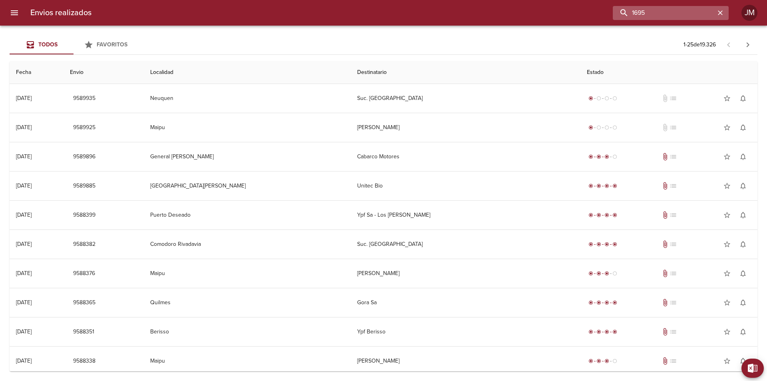 The image size is (767, 381). Describe the element at coordinates (247, 244) in the screenshot. I see `td: Comodoro Rivadavia` at that location.